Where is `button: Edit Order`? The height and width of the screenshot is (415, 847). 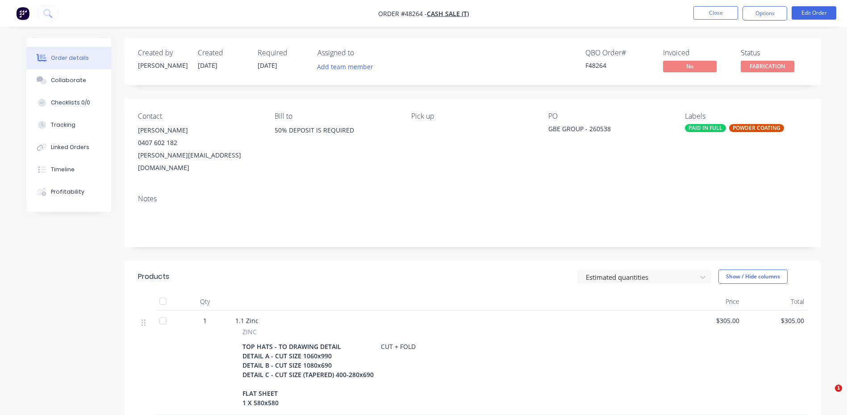
button: Edit Order is located at coordinates (814, 13).